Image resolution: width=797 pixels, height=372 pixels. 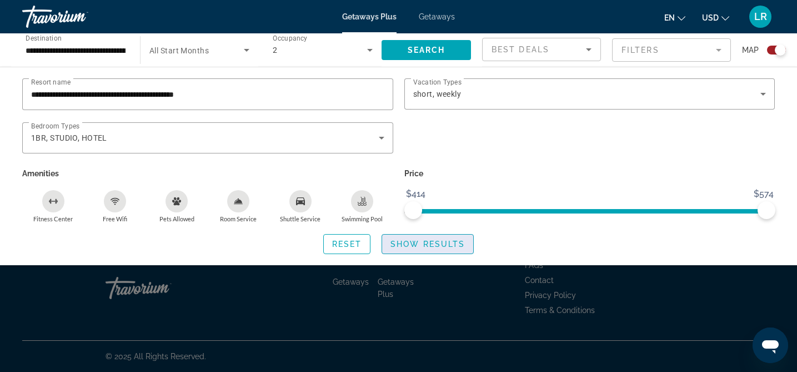 What do you see at coordinates (369, 17) in the screenshot?
I see `a: Getaways Plus` at bounding box center [369, 17].